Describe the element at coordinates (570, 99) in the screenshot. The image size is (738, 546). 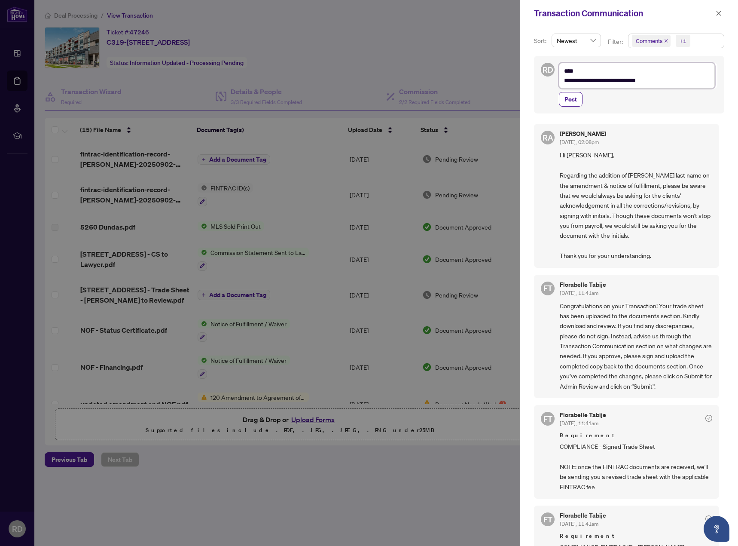
I see `button: Post` at that location.